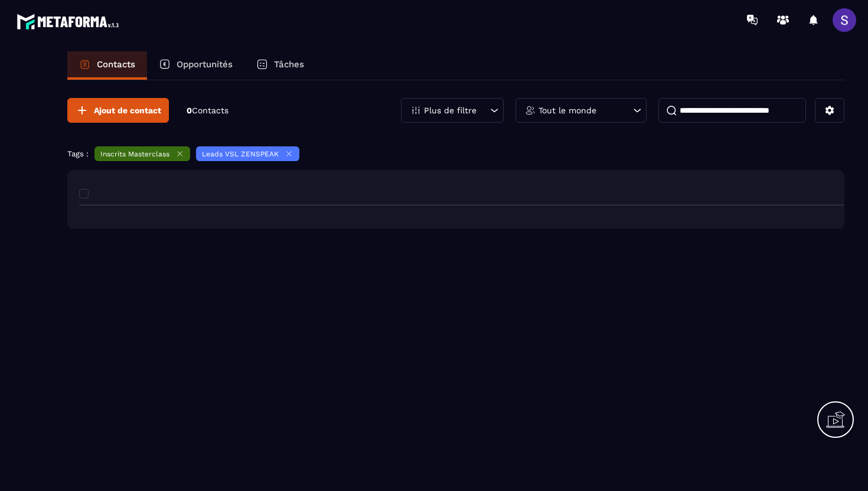 This screenshot has height=491, width=868. Describe the element at coordinates (70, 22) in the screenshot. I see `img: logo` at that location.